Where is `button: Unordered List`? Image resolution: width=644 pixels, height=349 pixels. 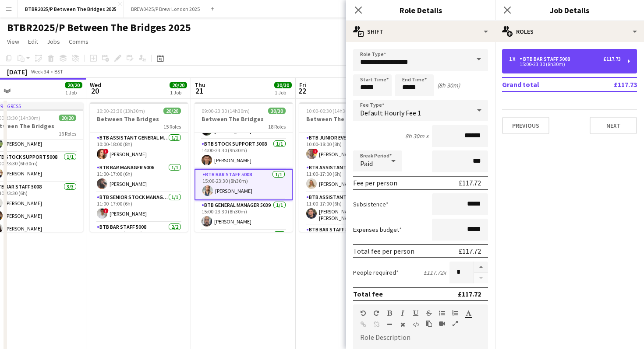
button: Unordered List is located at coordinates (442, 313).